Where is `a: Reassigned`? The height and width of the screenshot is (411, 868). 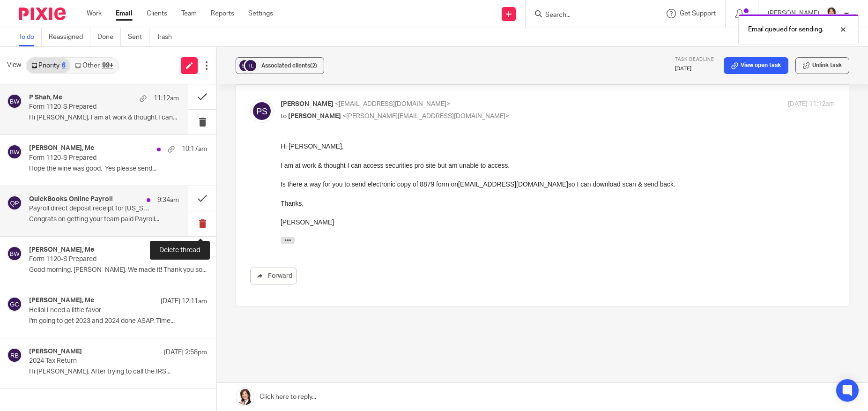
a: Reassigned is located at coordinates (70, 37).